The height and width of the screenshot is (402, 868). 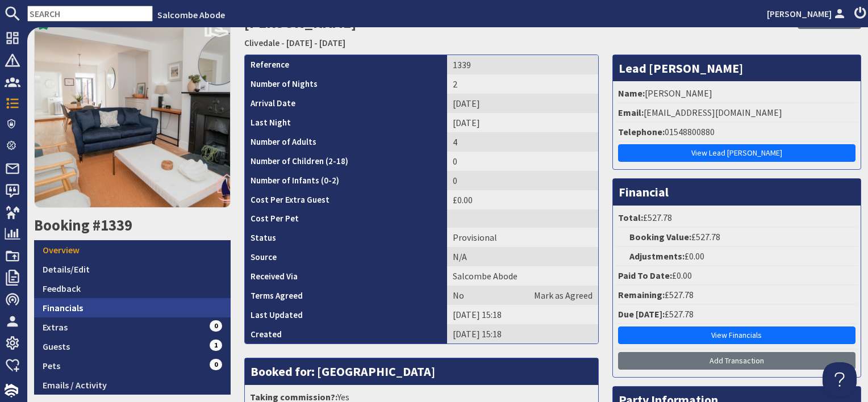 What do you see at coordinates (11, 391) in the screenshot?
I see `img: staytech_i_w-64f4e8e9ee0a9c174fd5317b4b171b261742d2d393467e5bdba4413f4f884c10.svg` at bounding box center [11, 391].